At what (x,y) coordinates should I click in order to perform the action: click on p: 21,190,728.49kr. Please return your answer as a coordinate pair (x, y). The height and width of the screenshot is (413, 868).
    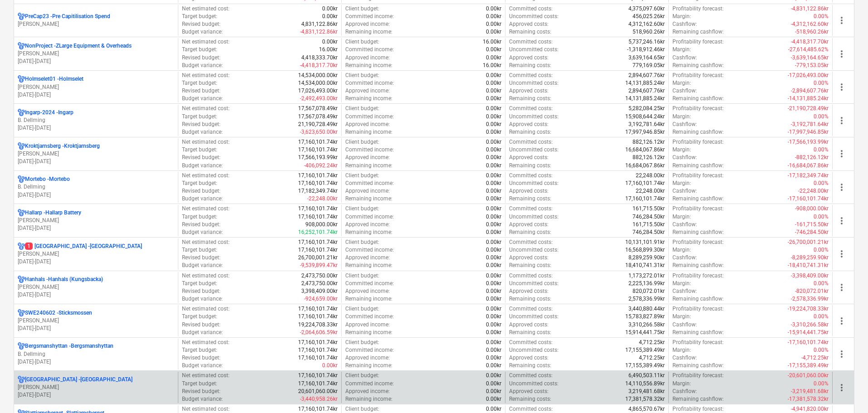
    Looking at the image, I should click on (318, 124).